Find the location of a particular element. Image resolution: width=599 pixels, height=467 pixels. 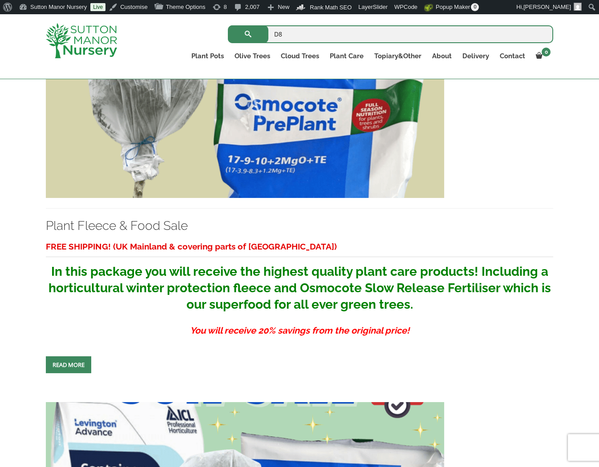

a: Plant Care is located at coordinates (347, 56).